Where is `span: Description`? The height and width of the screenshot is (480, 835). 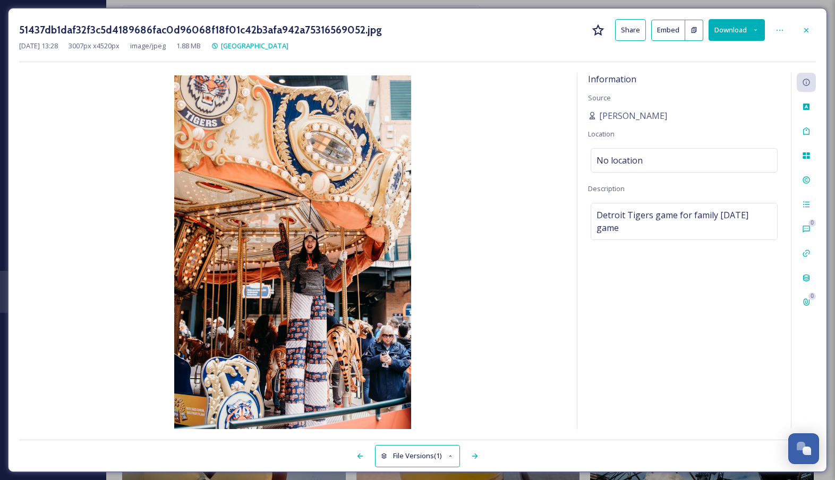
span: Description is located at coordinates (606, 189).